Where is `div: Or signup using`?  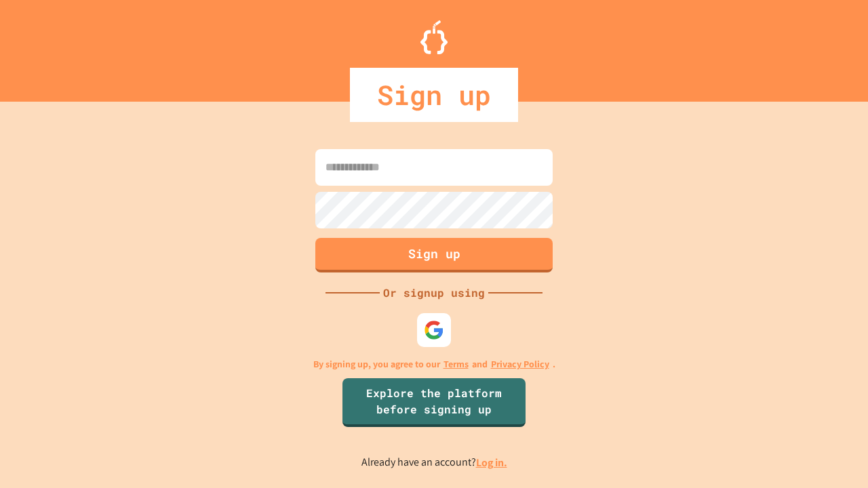 div: Or signup using is located at coordinates (434, 293).